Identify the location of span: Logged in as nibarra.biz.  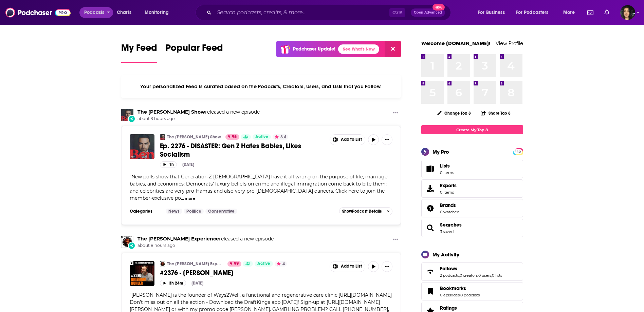
(628, 13).